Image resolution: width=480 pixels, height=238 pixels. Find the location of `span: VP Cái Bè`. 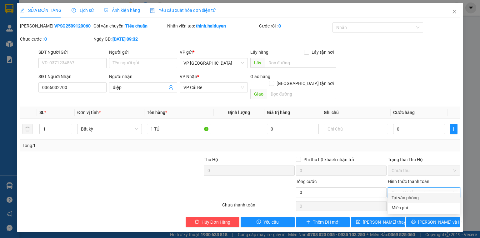

span: VP Cái Bè is located at coordinates (214, 88).